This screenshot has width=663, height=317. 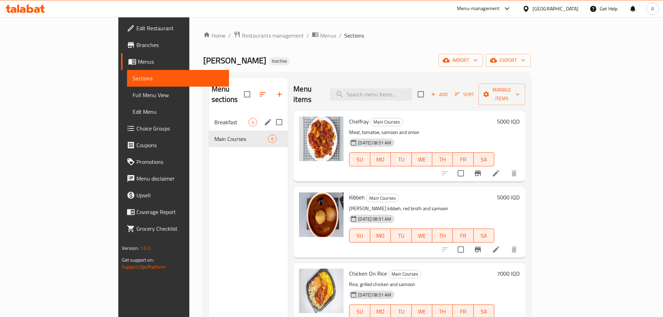 I want to click on a: Sections, so click(x=178, y=78).